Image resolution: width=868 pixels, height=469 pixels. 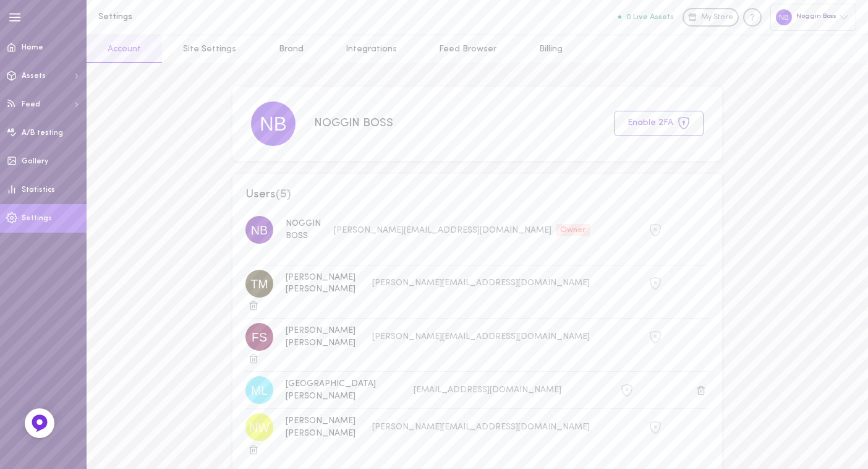 I want to click on span: Settings, so click(x=37, y=218).